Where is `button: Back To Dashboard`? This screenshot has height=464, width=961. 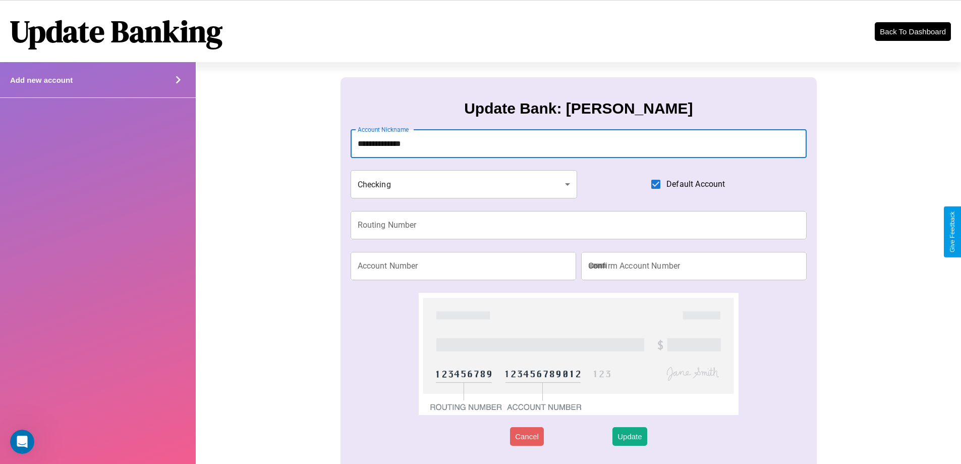 button: Back To Dashboard is located at coordinates (913, 31).